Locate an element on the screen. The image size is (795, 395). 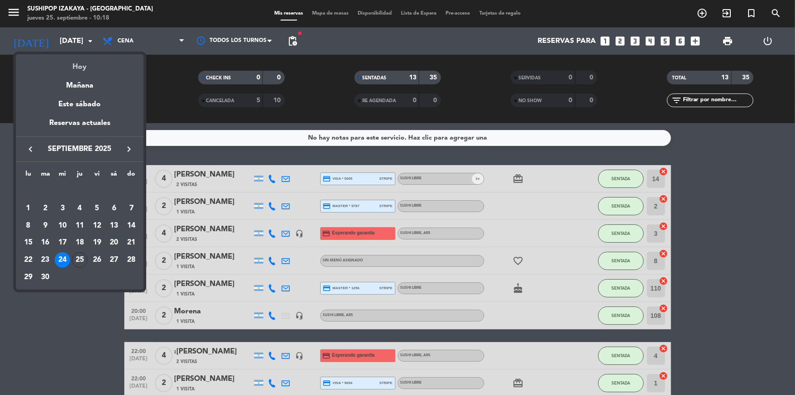
div: 28 is located at coordinates (131, 260).